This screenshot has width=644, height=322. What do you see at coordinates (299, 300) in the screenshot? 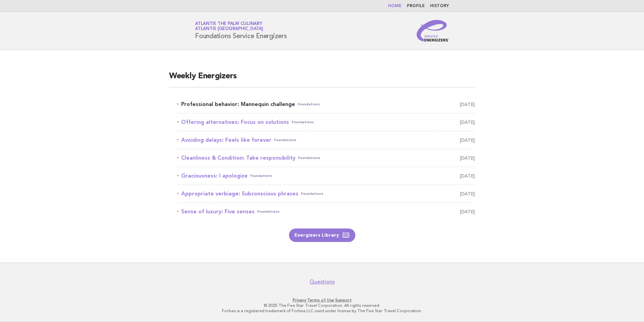
I see `a: Privacy` at bounding box center [299, 300].